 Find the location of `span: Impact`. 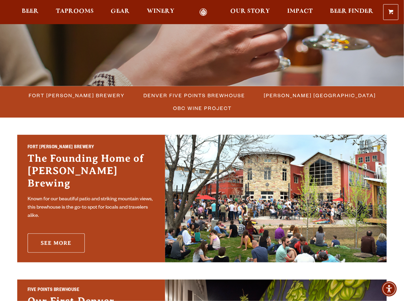

span: Impact is located at coordinates (300, 11).